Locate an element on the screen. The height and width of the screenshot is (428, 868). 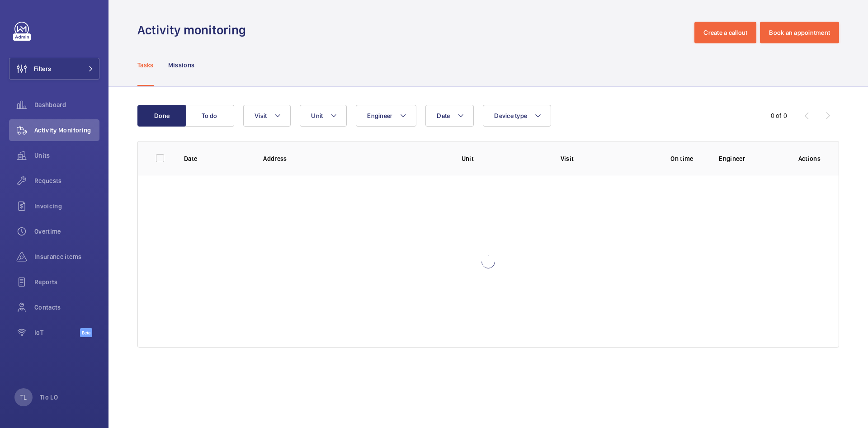
button: Date is located at coordinates (449, 116).